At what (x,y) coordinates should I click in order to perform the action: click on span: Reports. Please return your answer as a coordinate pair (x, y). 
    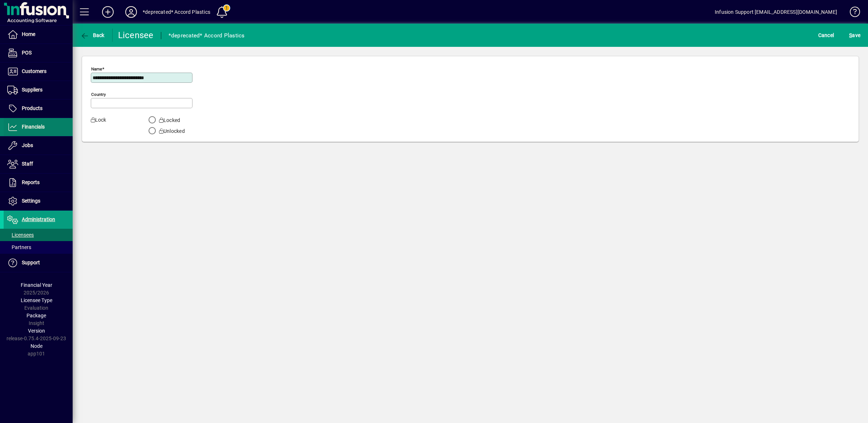
    Looking at the image, I should click on (31, 182).